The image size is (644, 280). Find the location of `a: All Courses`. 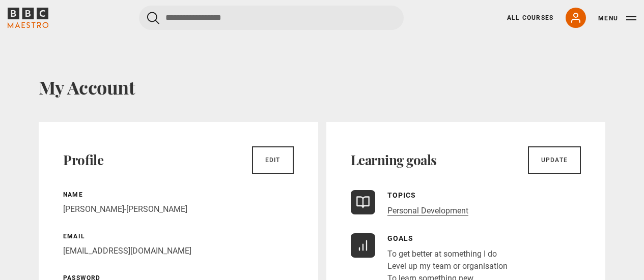

a: All Courses is located at coordinates (530, 18).